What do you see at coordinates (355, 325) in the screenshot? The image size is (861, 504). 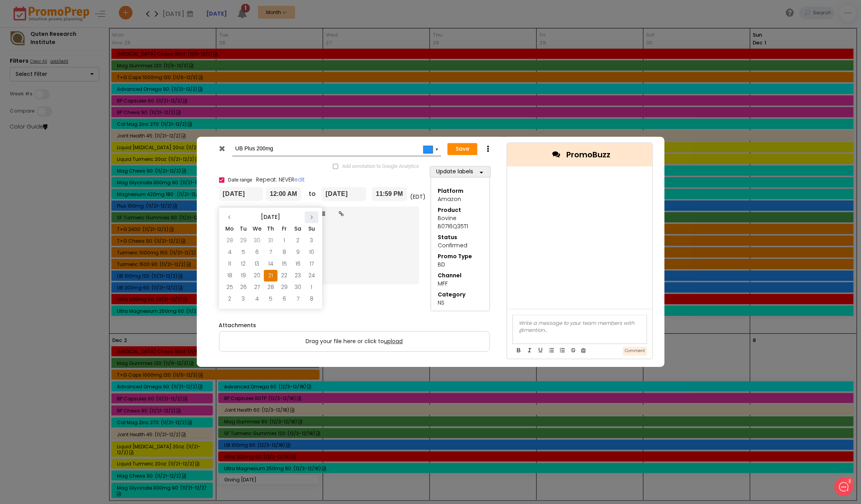 I see `h6: Attachments` at bounding box center [355, 325].